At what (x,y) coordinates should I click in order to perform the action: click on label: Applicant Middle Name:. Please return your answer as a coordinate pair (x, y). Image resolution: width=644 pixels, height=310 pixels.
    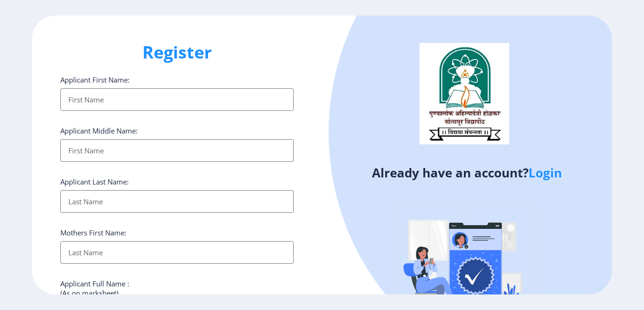
    Looking at the image, I should click on (99, 131).